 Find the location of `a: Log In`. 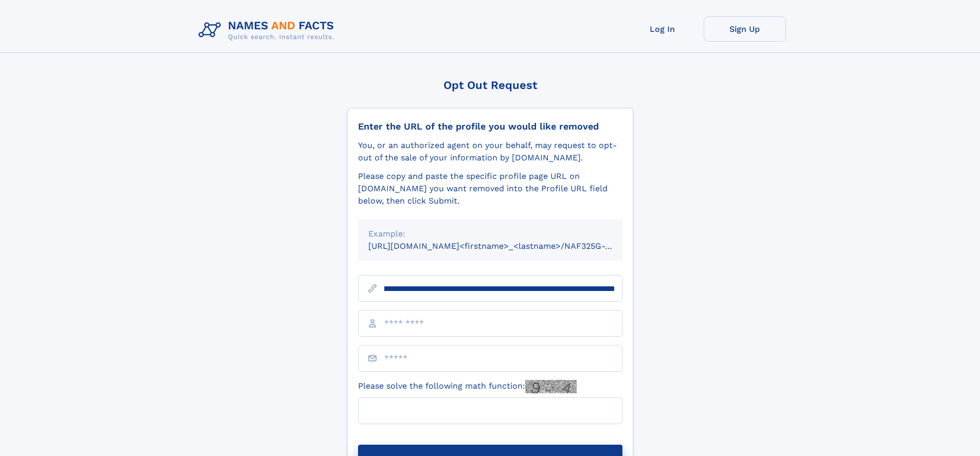

a: Log In is located at coordinates (663, 29).